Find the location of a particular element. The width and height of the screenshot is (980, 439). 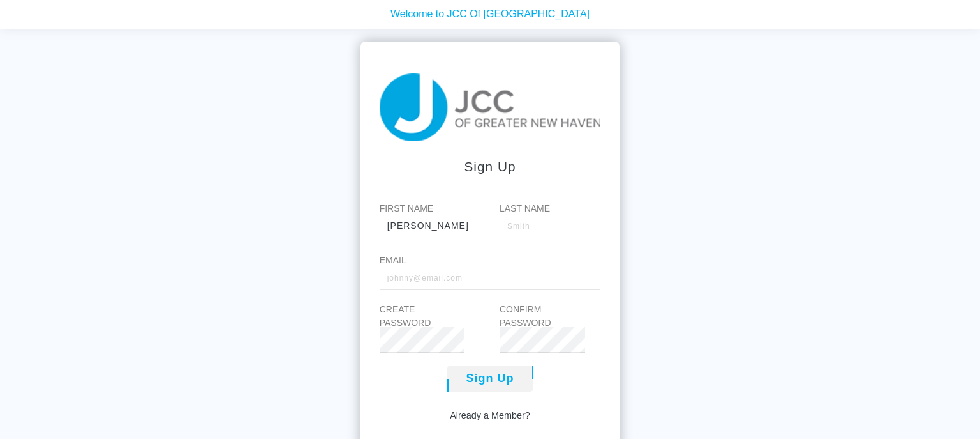

a: Already a Member? is located at coordinates (490, 416).